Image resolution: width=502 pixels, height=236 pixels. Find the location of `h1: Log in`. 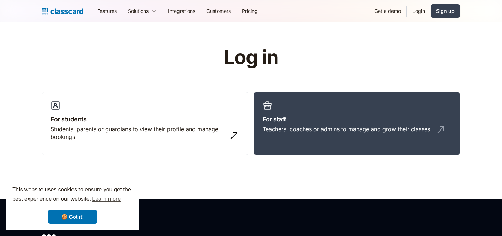

h1: Log in is located at coordinates (251, 58).